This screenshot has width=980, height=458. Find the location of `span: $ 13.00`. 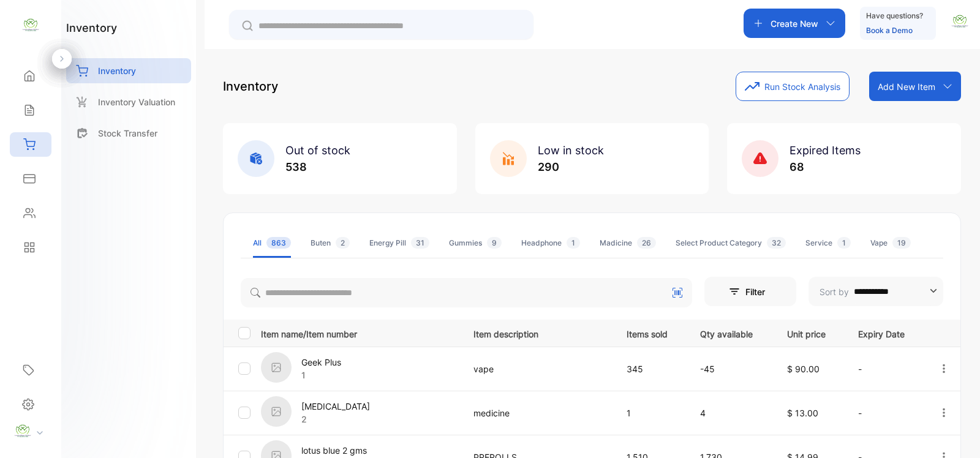

span: $ 13.00 is located at coordinates (802, 413).